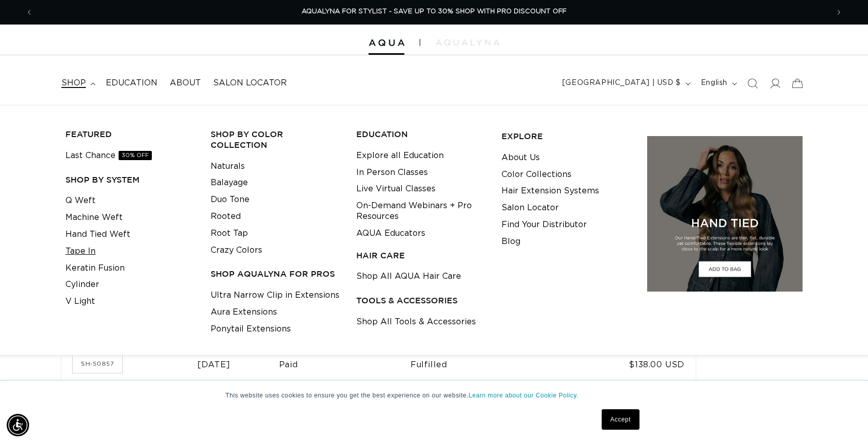 This screenshot has height=443, width=868. I want to click on div: Chat Widget, so click(842, 418).